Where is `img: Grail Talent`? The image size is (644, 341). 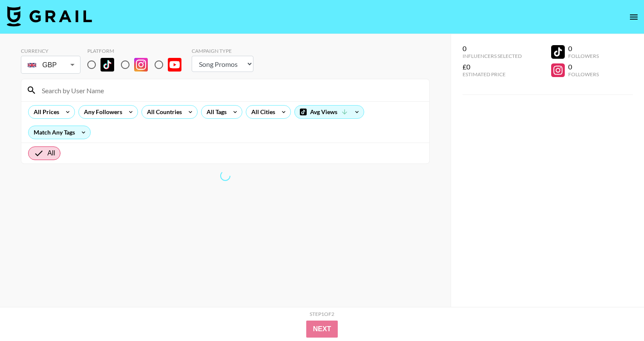 img: Grail Talent is located at coordinates (49, 16).